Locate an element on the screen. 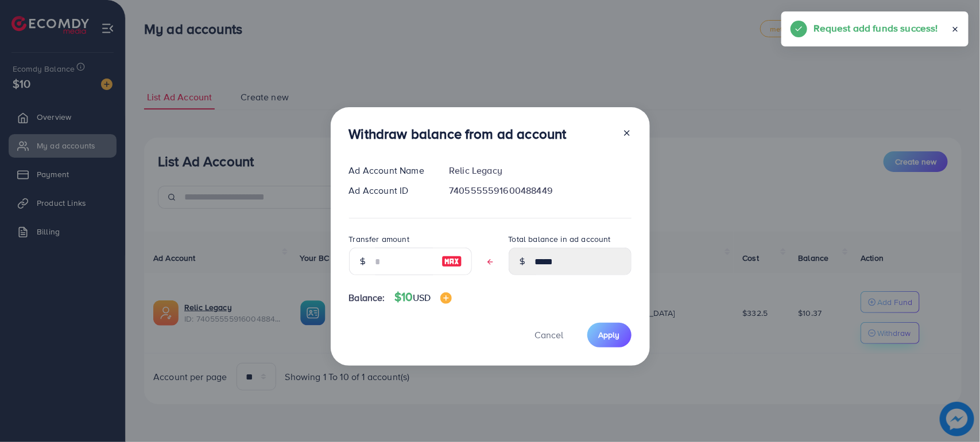 Image resolution: width=980 pixels, height=442 pixels. span: USD is located at coordinates (421, 298).